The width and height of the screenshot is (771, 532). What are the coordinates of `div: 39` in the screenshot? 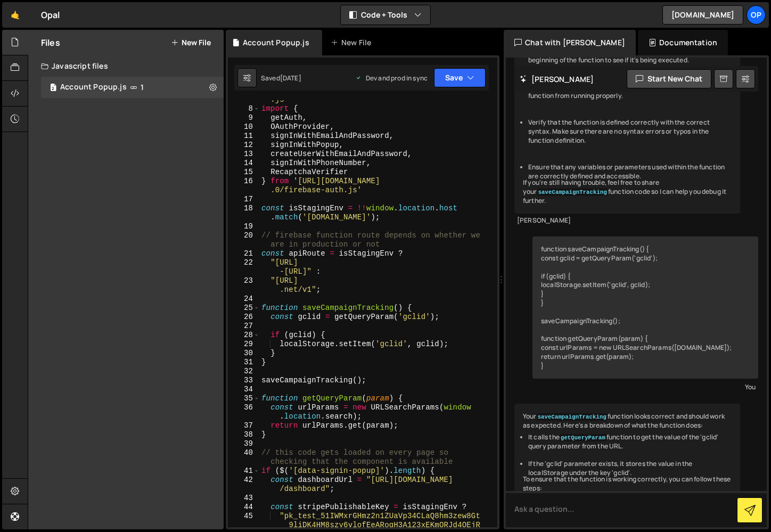 It's located at (243, 443).